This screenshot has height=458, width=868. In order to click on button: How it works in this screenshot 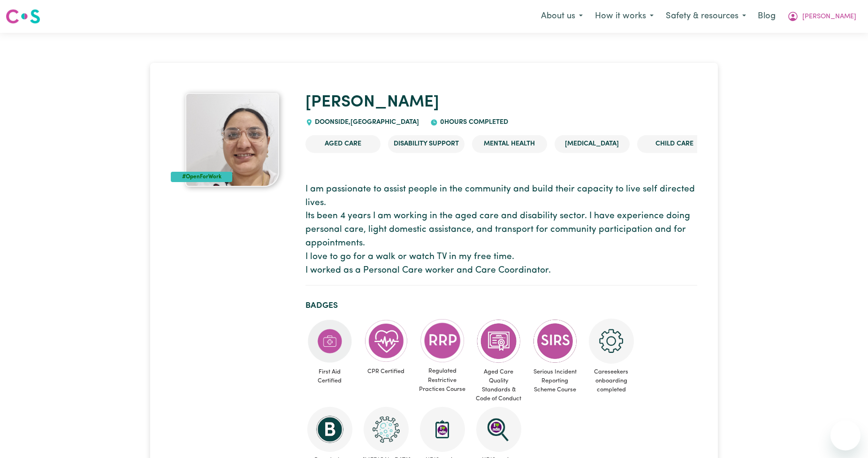, I will do `click(624, 17)`.